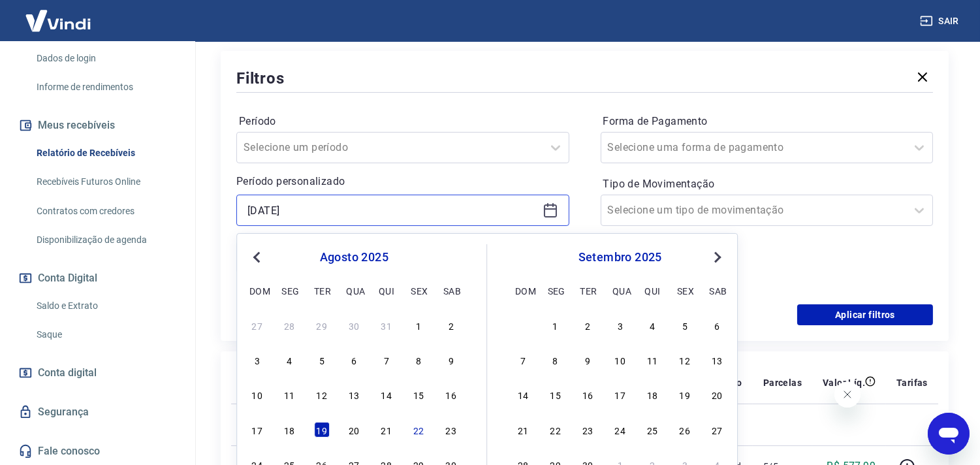 This screenshot has width=980, height=465. What do you see at coordinates (322, 395) in the screenshot?
I see `div: Choose terça-feira, 12 de agosto de 2025` at bounding box center [322, 395].